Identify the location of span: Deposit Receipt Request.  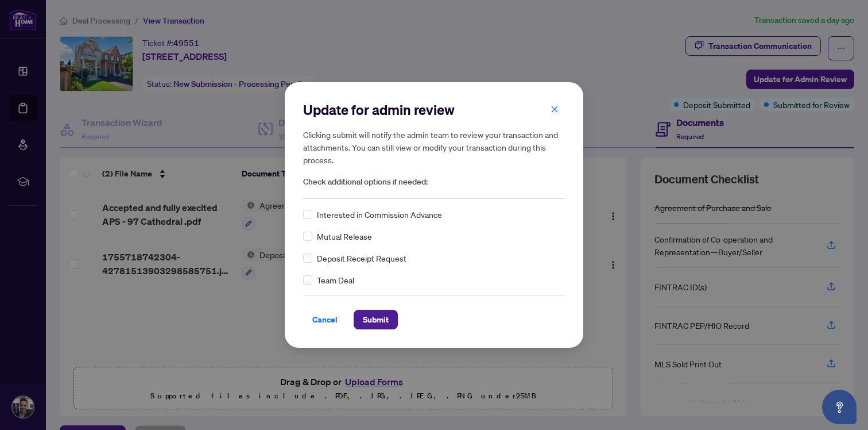
(362, 258).